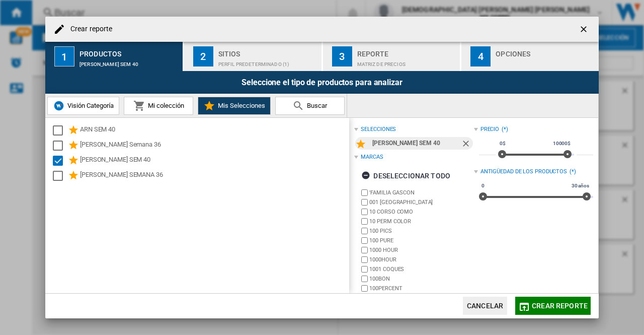 This screenshot has height=335, width=644. Describe the element at coordinates (379, 129) in the screenshot. I see `div: selecciones` at that location.